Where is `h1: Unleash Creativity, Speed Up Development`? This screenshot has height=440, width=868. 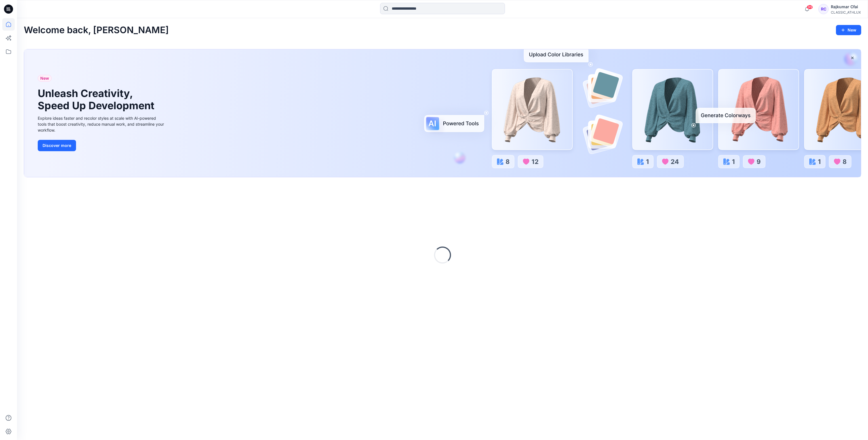
h1: Unleash Creativity, Speed Up Development is located at coordinates (98, 100).